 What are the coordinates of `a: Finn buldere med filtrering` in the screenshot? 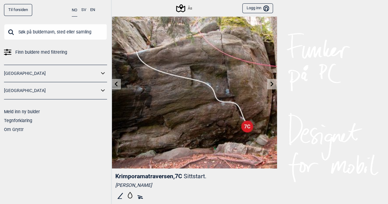 It's located at (55, 52).